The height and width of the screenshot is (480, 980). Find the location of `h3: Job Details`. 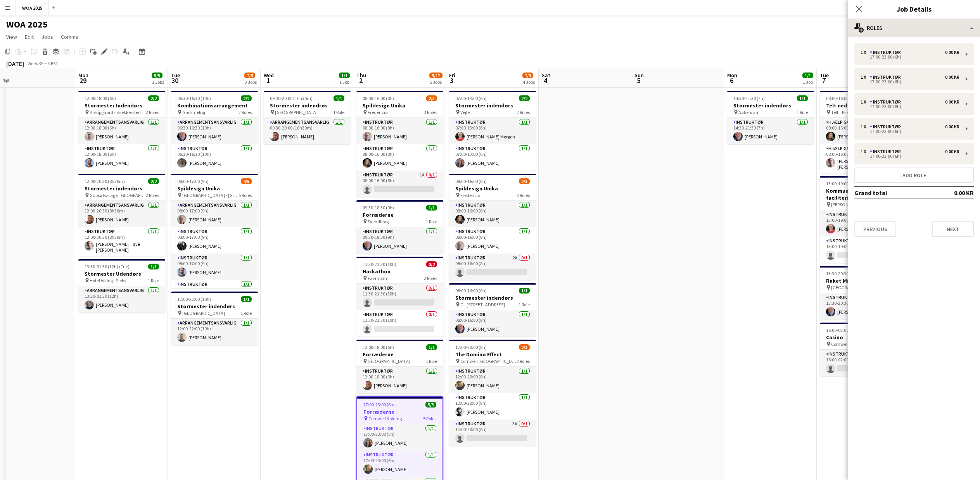

h3: Job Details is located at coordinates (913, 9).